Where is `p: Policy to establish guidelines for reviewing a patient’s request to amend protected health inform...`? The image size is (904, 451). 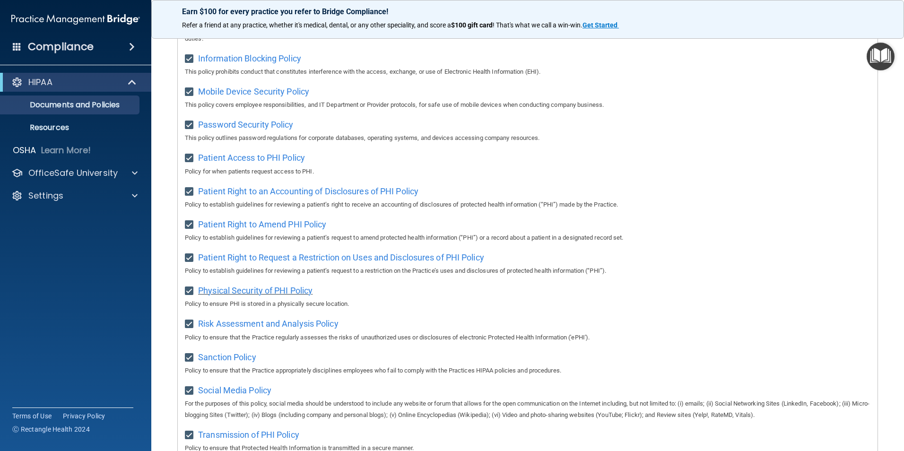 p: Policy to establish guidelines for reviewing a patient’s request to amend protected health inform... is located at coordinates (527, 238).